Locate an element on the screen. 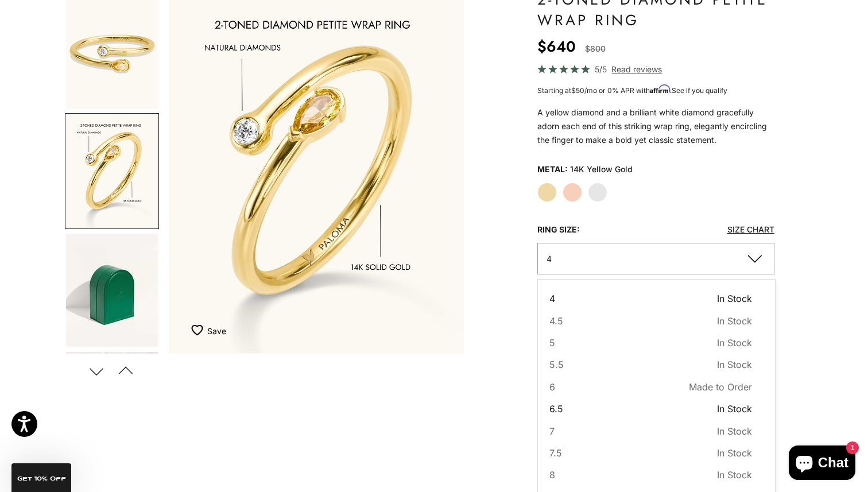  p: A yellow diamond and a brilliant white diamond gracefully adorn each end of this striking wrap ri... is located at coordinates (656, 126).